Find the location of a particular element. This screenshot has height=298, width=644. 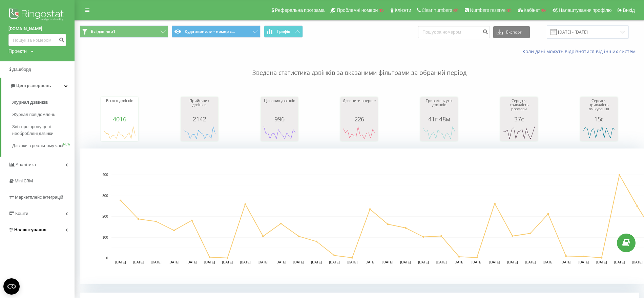

button: Графік is located at coordinates (283, 32).